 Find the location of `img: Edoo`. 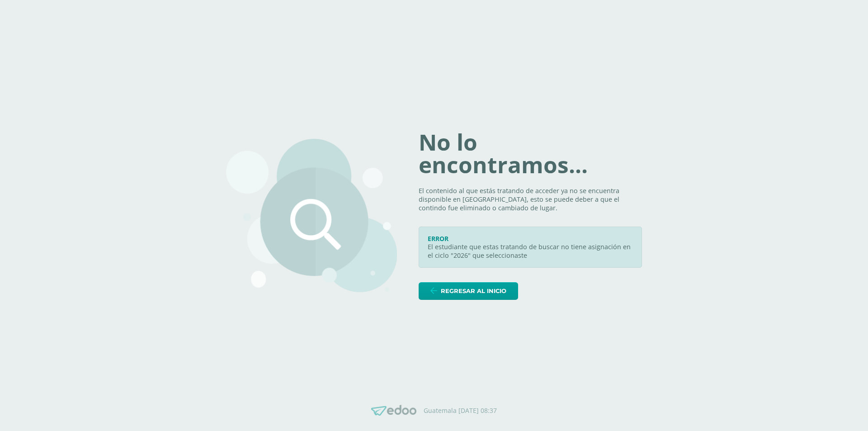

img: Edoo is located at coordinates (394, 409).